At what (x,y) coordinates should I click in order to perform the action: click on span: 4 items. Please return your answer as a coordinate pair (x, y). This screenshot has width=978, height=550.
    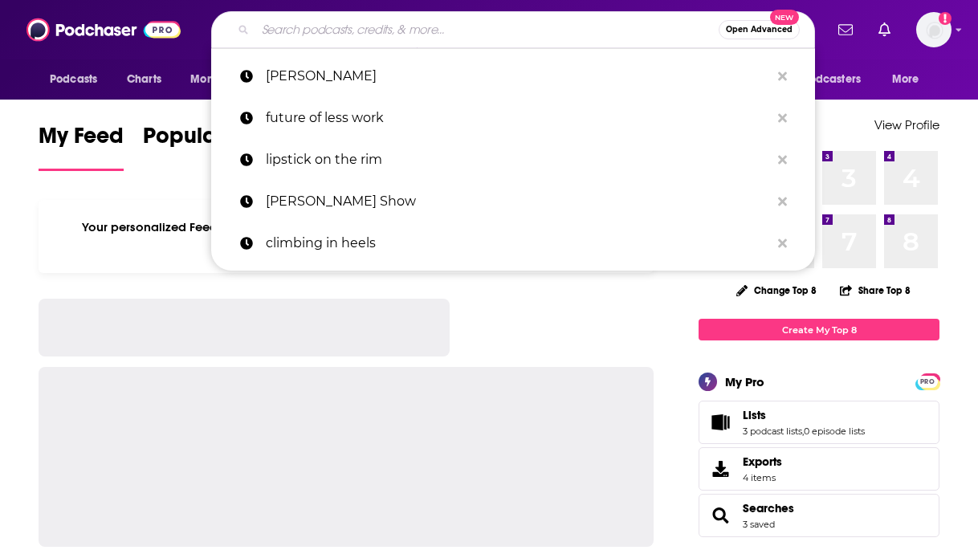
    Looking at the image, I should click on (762, 478).